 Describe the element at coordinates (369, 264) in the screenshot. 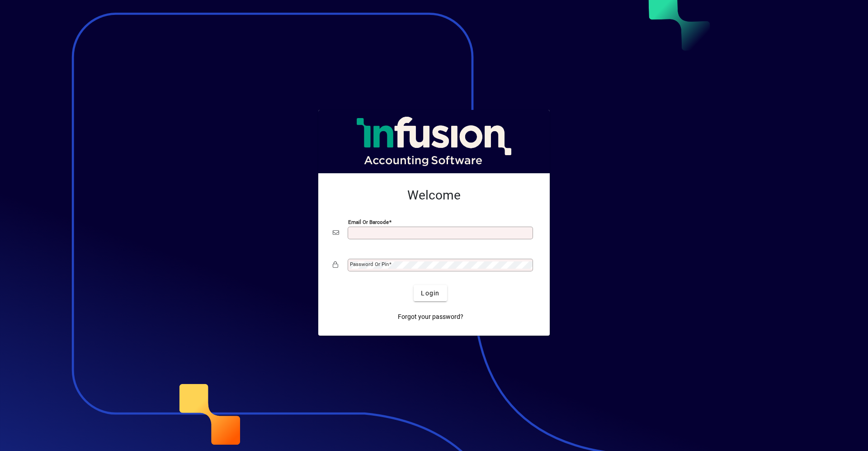

I see `mat-label: Password or Pin` at that location.